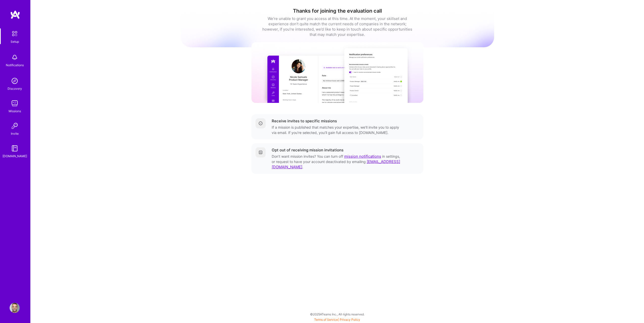  Describe the element at coordinates (337, 73) in the screenshot. I see `img: curated missions` at that location.